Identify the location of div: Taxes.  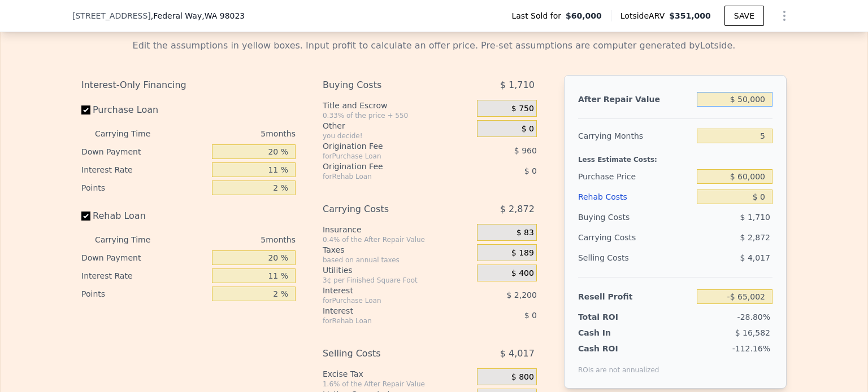
(397, 250).